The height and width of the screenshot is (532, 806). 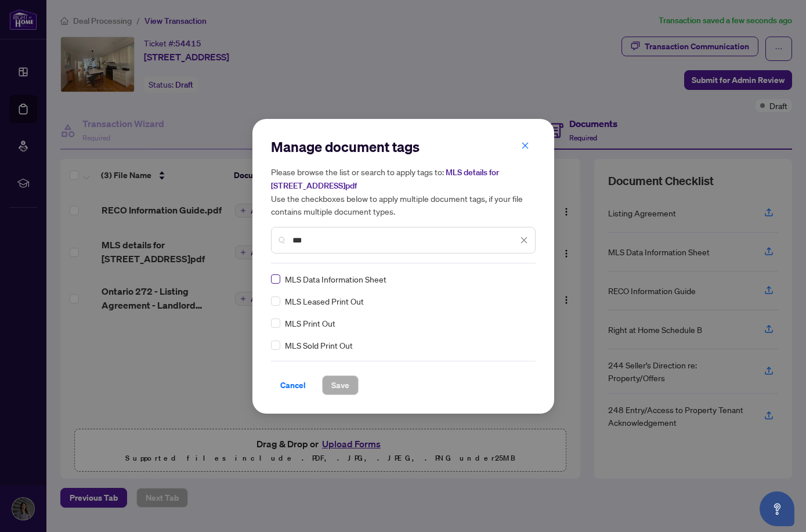 What do you see at coordinates (777, 509) in the screenshot?
I see `button: Open asap` at bounding box center [777, 509].